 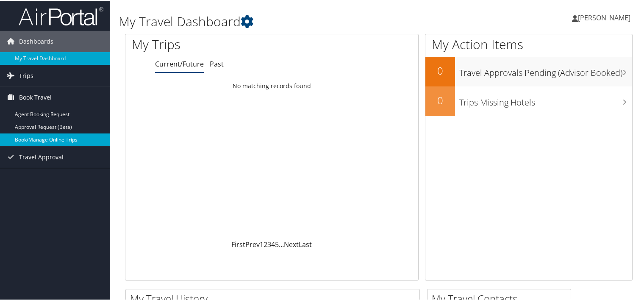 What do you see at coordinates (529, 43) in the screenshot?
I see `h1: My Action Items` at bounding box center [529, 43].